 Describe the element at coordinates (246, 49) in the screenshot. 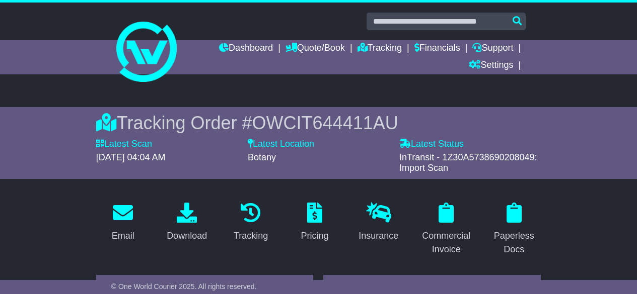

I see `a: Dashboard` at that location.